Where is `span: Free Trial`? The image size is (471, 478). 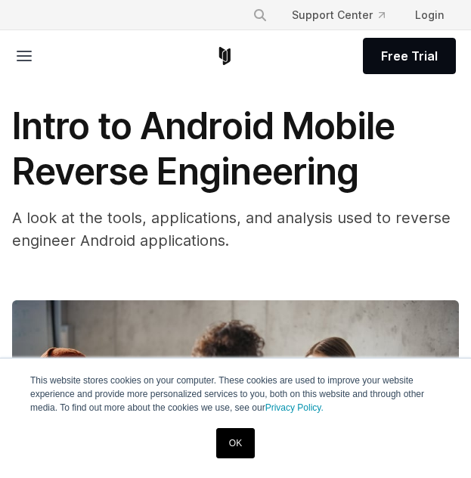 span: Free Trial is located at coordinates (409, 56).